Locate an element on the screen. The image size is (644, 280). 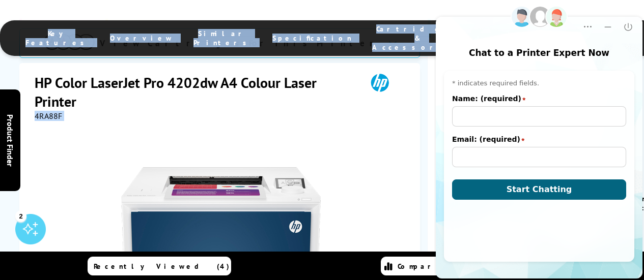
label: Email: (required) is located at coordinates (52, 140).